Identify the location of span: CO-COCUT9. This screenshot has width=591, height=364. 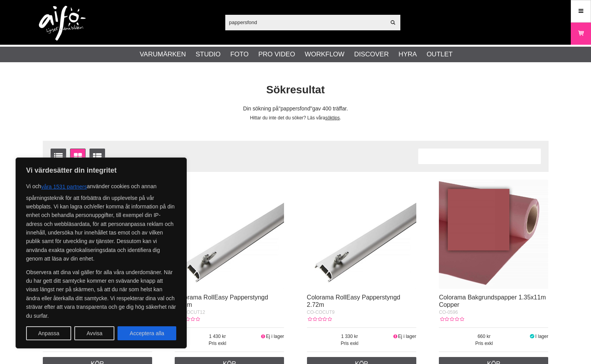
(321, 312).